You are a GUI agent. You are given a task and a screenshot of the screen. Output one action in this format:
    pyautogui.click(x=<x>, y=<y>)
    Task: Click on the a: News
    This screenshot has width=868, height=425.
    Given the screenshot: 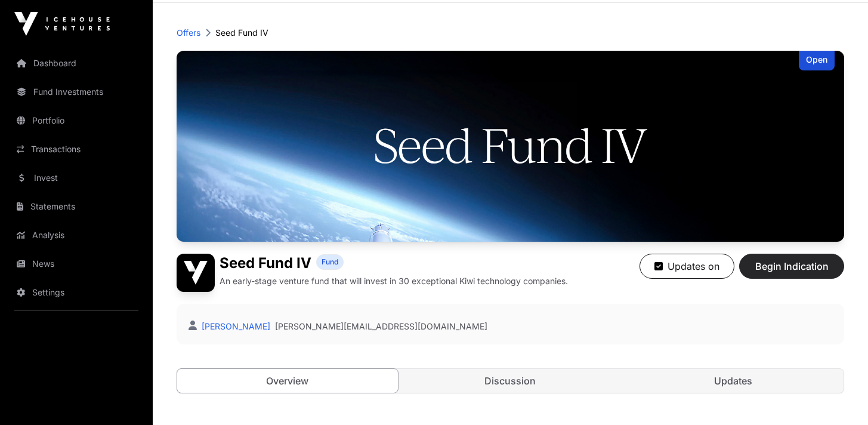 What is the action you would take?
    pyautogui.click(x=77, y=264)
    